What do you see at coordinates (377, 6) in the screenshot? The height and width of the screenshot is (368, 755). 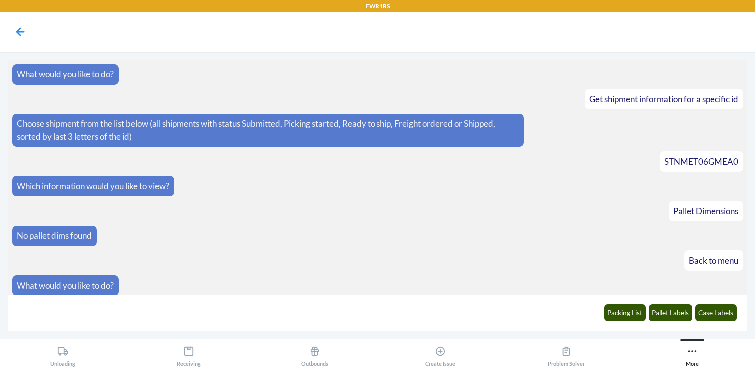 I see `p: EWR1RS` at bounding box center [377, 6].